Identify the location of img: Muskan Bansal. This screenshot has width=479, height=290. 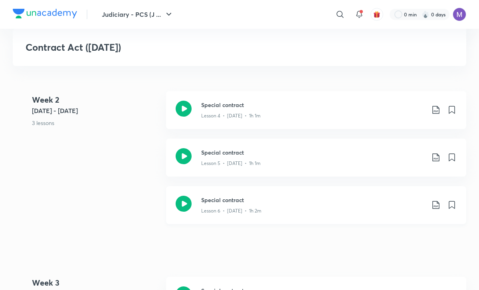
(460, 14).